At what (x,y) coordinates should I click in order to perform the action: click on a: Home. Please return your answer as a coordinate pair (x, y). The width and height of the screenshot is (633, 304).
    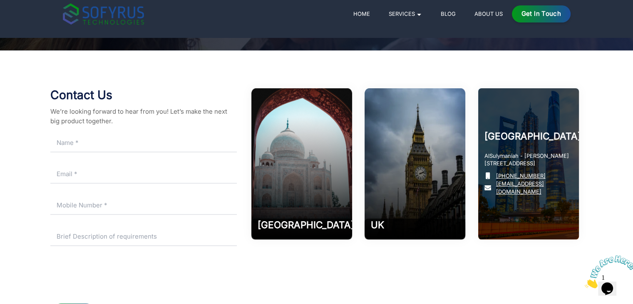
    Looking at the image, I should click on (361, 14).